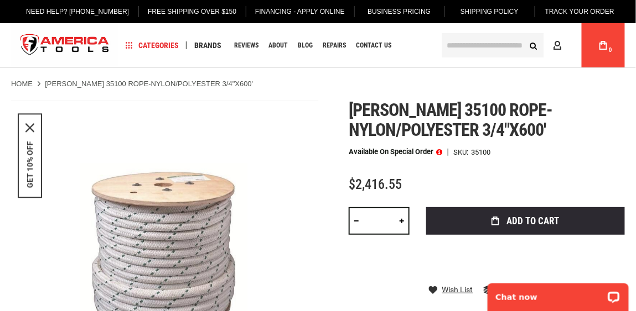 The image size is (636, 311). Describe the element at coordinates (65, 45) in the screenshot. I see `img: America Tools` at that location.